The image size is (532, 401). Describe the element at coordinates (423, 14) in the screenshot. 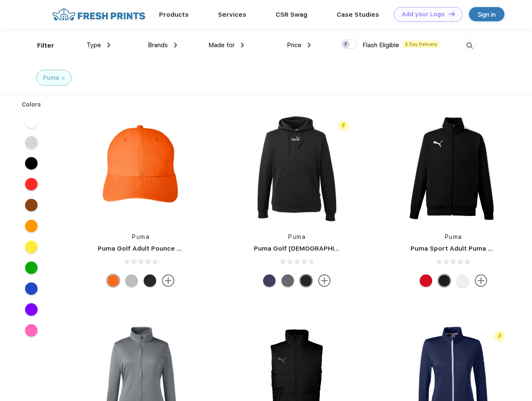

I see `div: Add your Logo` at that location.